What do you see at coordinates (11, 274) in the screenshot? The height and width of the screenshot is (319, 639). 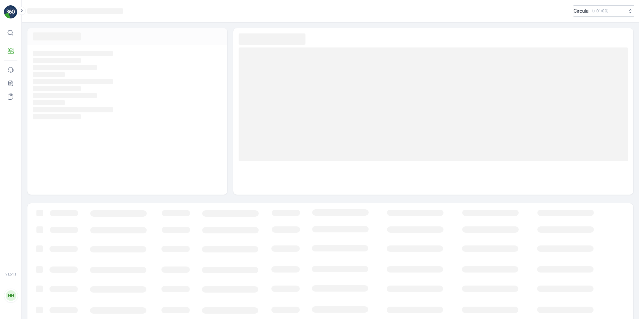 I see `span: v 1.51.1` at bounding box center [11, 274].